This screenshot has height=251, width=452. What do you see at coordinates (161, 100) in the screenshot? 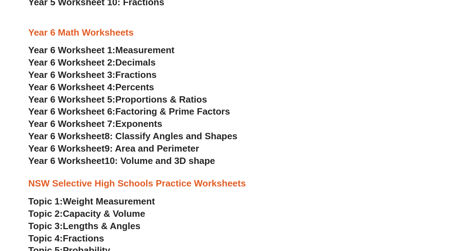
I see `span: Proportions & Ratios` at bounding box center [161, 100].